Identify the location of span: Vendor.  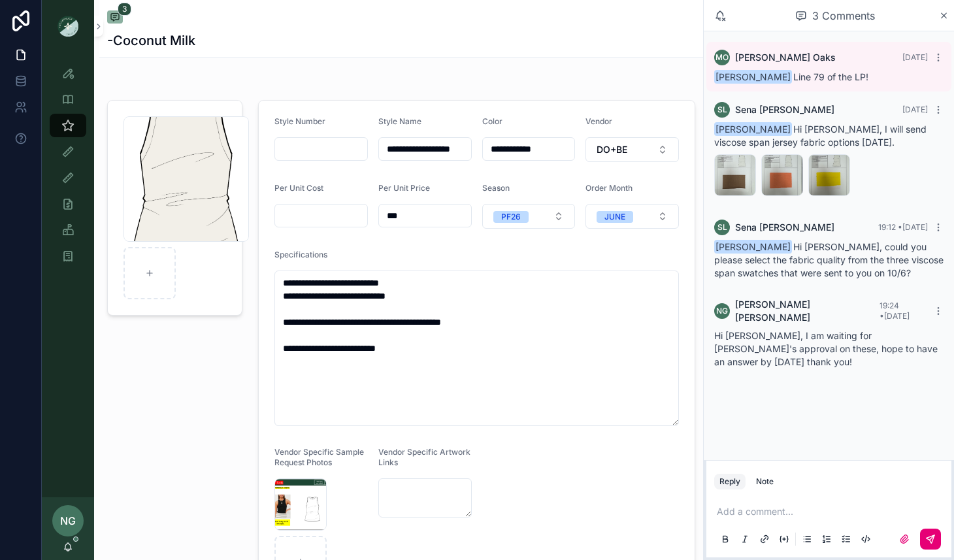
(599, 121).